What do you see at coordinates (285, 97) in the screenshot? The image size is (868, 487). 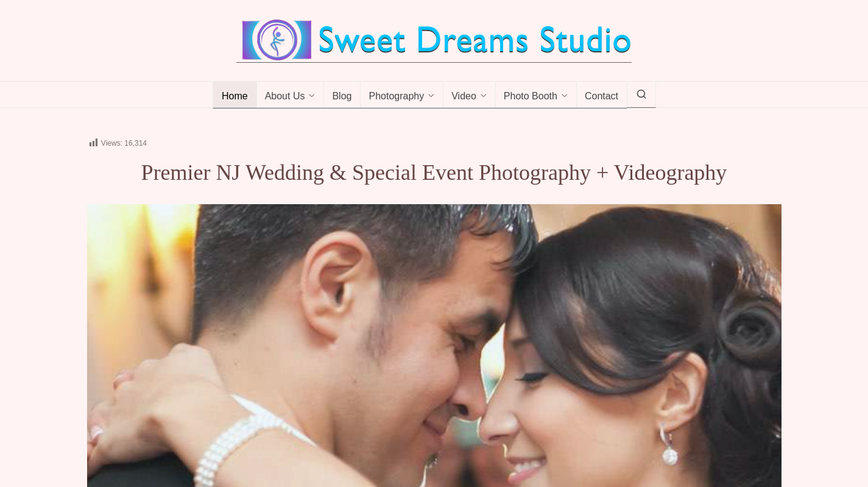 I see `span: About Us` at bounding box center [285, 97].